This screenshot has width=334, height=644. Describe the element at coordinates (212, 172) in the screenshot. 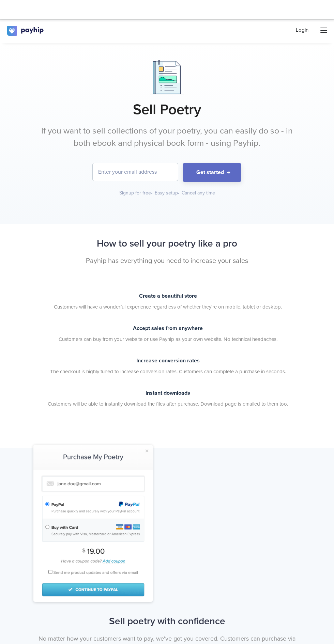

I see `button: Get started` at that location.